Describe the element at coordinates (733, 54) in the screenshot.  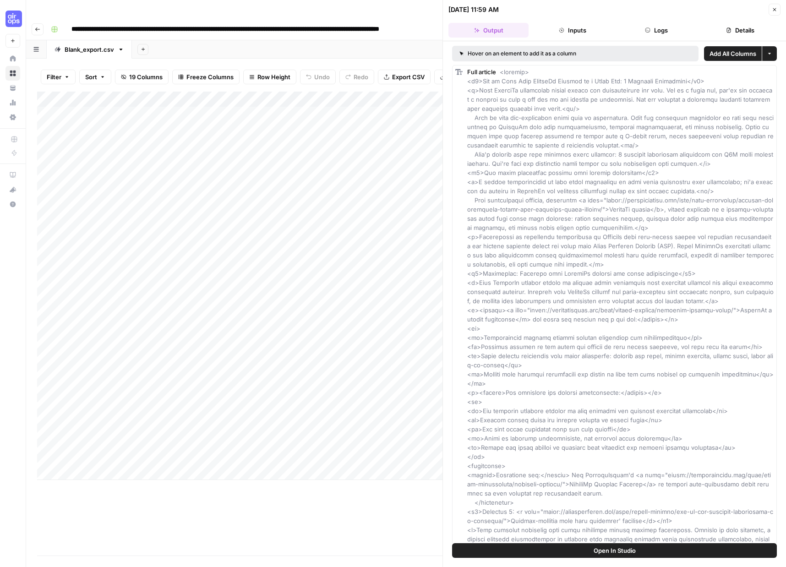
I see `button: Add All Columns` at that location.